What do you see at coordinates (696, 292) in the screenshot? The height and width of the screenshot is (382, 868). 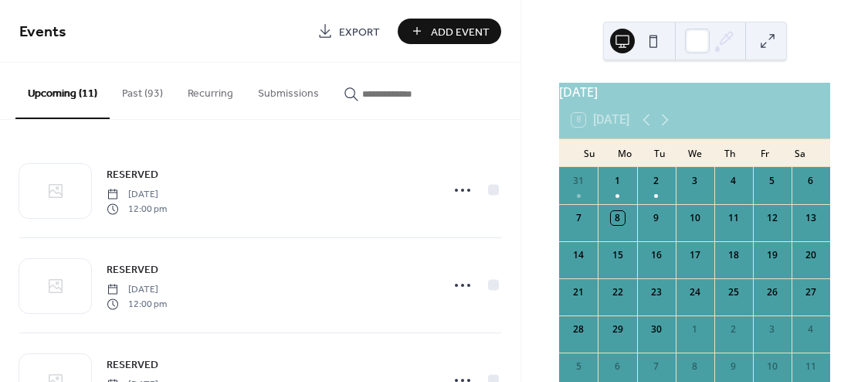 I see `div: 24` at bounding box center [696, 292].